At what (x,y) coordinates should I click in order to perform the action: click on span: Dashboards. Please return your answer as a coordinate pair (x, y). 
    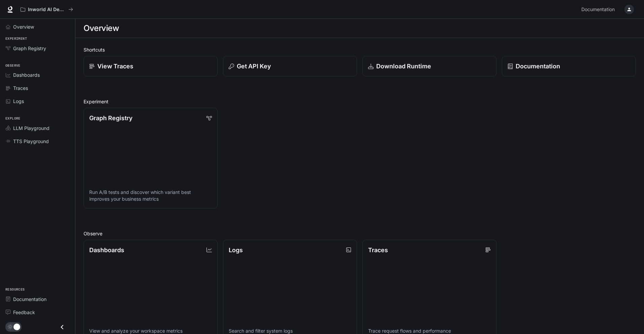
    Looking at the image, I should click on (26, 75).